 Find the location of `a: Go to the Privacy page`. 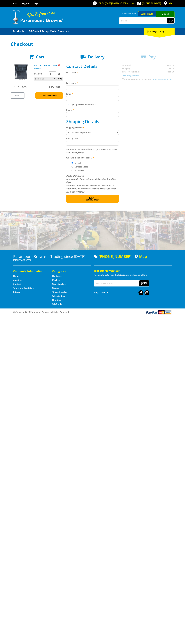

a: Go to the Privacy page is located at coordinates (17, 292).